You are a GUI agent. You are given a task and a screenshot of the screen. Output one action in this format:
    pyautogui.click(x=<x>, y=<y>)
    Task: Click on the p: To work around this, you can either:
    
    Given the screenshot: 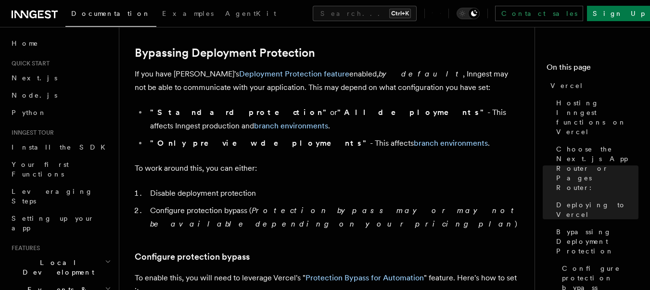 What is the action you would take?
    pyautogui.click(x=327, y=168)
    